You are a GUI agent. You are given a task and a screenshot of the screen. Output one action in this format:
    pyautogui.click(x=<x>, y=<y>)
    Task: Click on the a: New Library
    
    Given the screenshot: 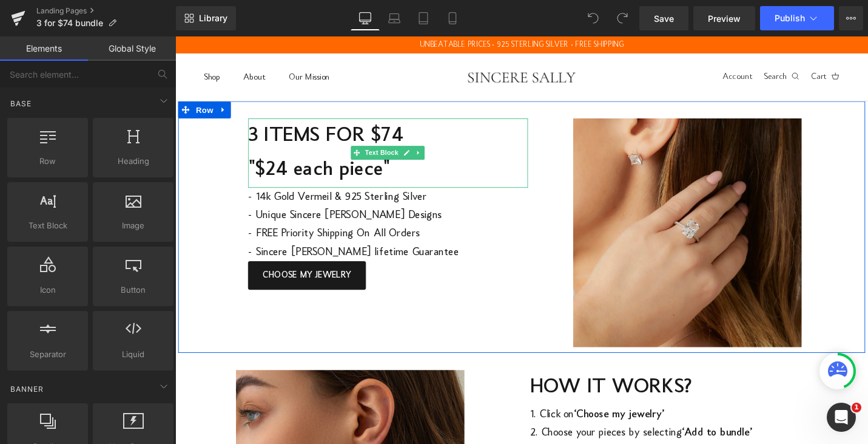 What is the action you would take?
    pyautogui.click(x=206, y=18)
    